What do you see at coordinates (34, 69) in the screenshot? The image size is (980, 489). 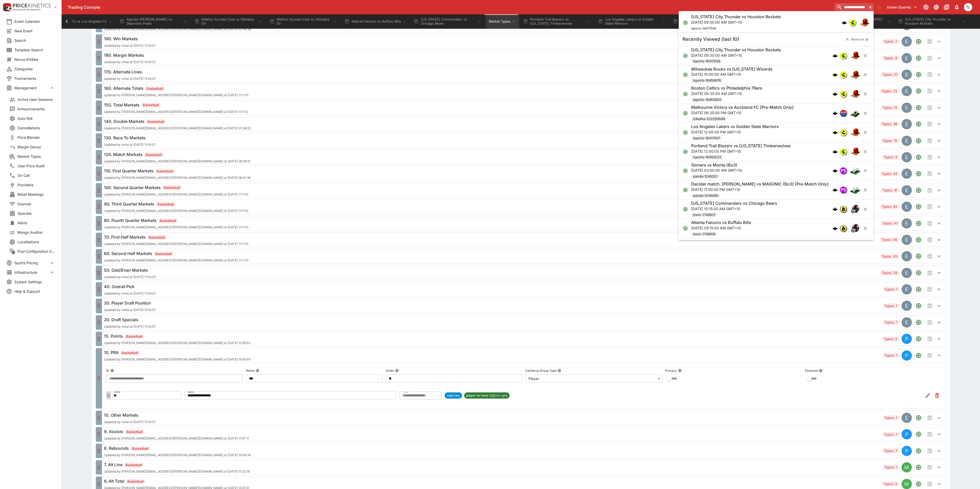 I see `span: Categories` at bounding box center [34, 69].